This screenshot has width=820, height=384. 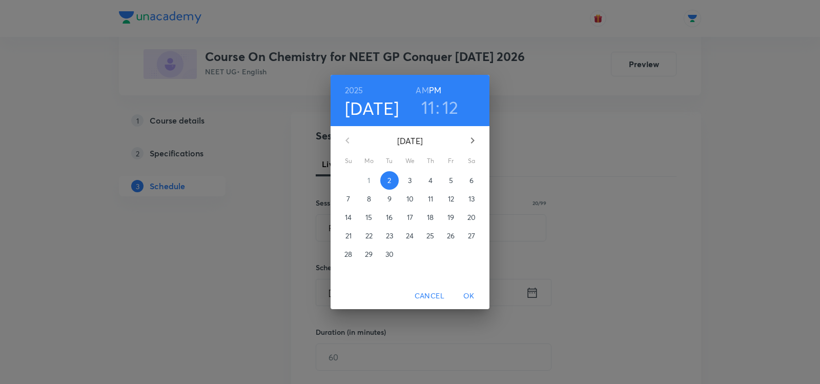 What do you see at coordinates (389, 199) in the screenshot?
I see `p: 9` at bounding box center [389, 199].